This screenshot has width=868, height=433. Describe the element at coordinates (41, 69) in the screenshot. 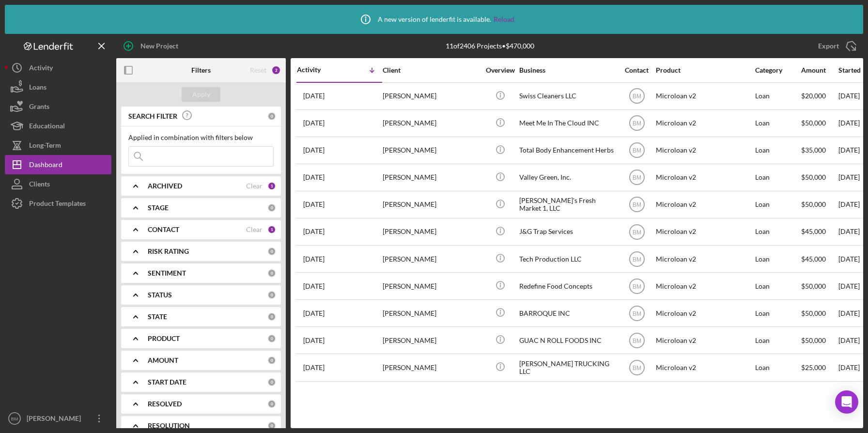

I see `div: Activity` at that location.